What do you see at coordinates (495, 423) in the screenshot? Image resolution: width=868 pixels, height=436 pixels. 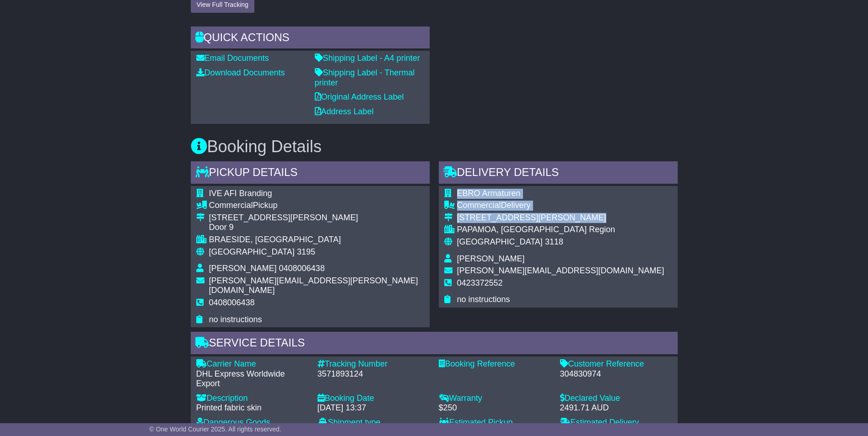 I see `div: Estimated Pickup` at bounding box center [495, 423].